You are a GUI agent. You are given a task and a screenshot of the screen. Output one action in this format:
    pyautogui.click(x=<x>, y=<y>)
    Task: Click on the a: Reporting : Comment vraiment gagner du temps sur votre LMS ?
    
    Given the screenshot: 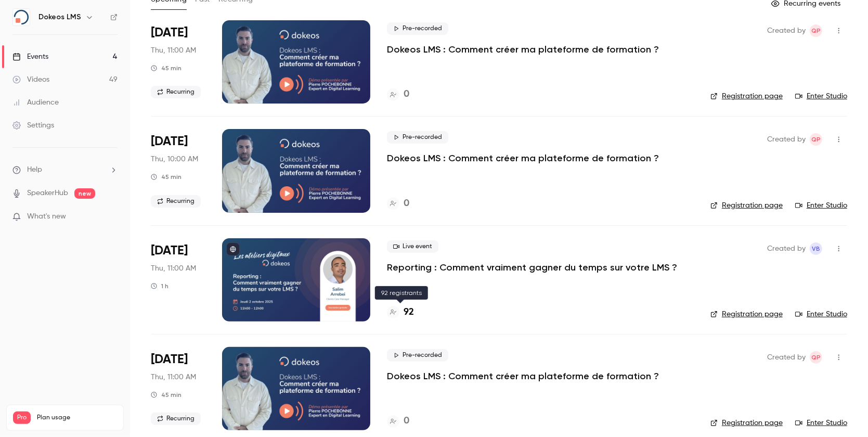 What is the action you would take?
    pyautogui.click(x=532, y=267)
    